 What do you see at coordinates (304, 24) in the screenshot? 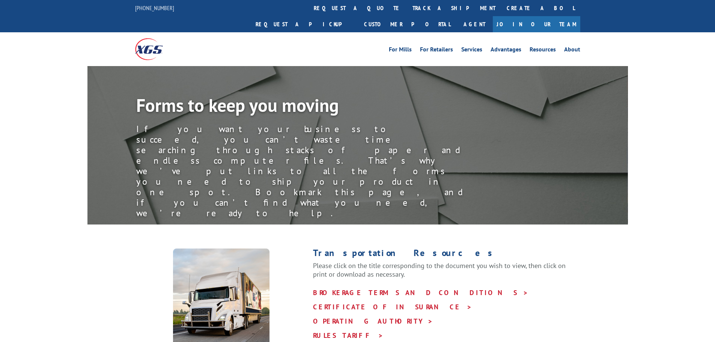
I see `a: Request a pickup` at bounding box center [304, 24].